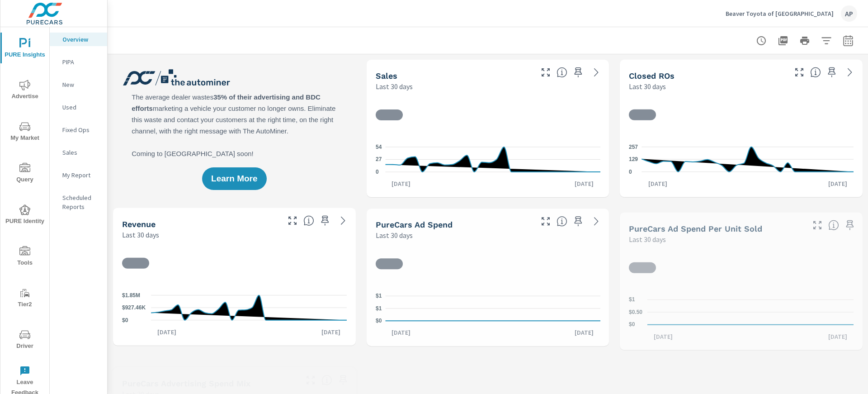  What do you see at coordinates (186, 384) in the screenshot?
I see `h5: PureCars Advertising Spend Mix` at bounding box center [186, 384].